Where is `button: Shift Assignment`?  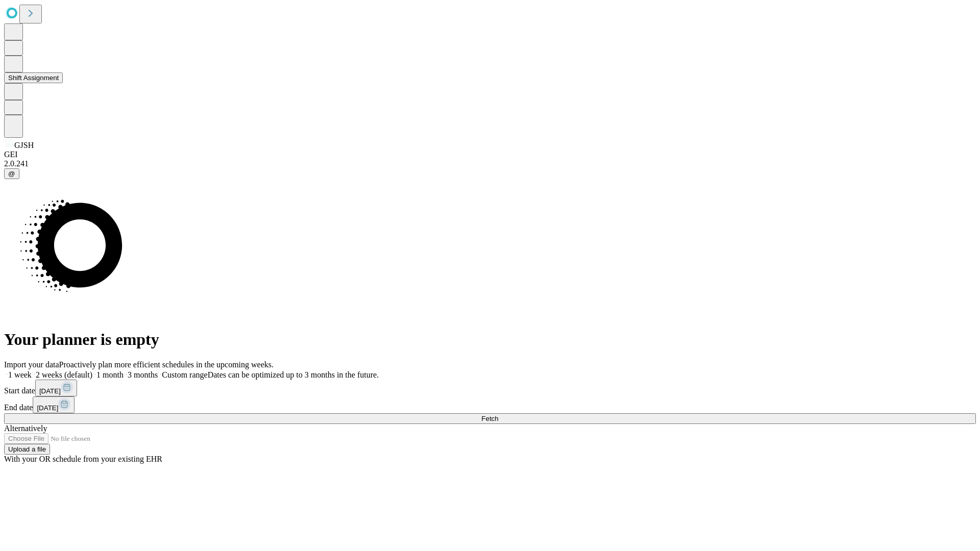 button: Shift Assignment is located at coordinates (33, 77).